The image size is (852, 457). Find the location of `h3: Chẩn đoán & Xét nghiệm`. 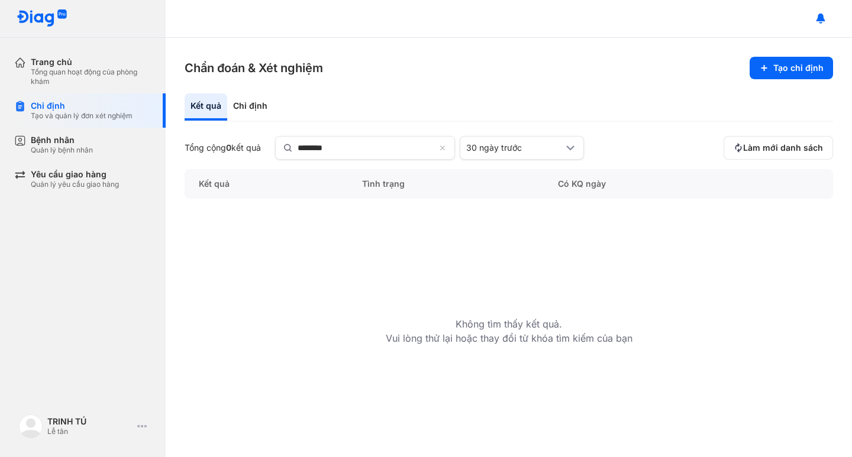

h3: Chẩn đoán & Xét nghiệm is located at coordinates (254, 68).